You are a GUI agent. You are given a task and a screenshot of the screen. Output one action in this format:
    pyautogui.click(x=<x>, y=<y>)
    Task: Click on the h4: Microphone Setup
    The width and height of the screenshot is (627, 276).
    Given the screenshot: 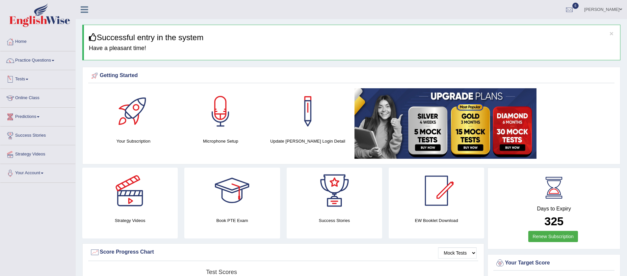 What is the action you would take?
    pyautogui.click(x=220, y=141)
    